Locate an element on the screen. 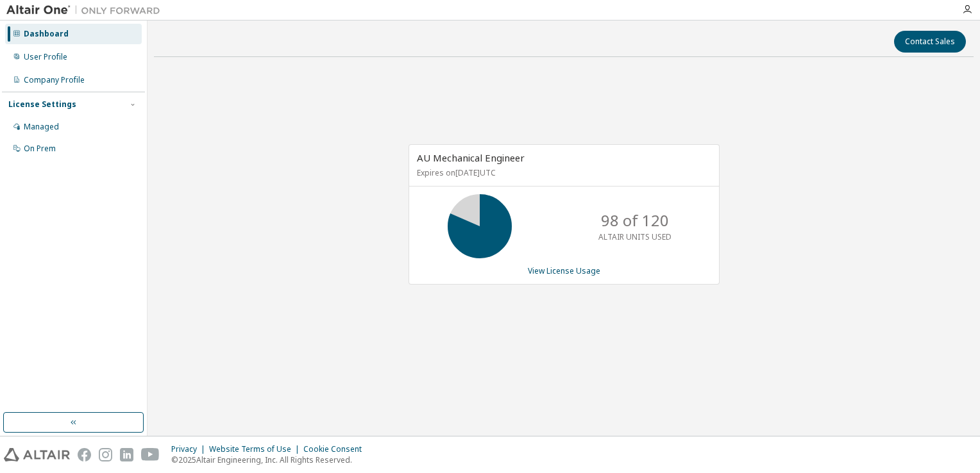 The image size is (980, 473). div: On Prem is located at coordinates (40, 149).